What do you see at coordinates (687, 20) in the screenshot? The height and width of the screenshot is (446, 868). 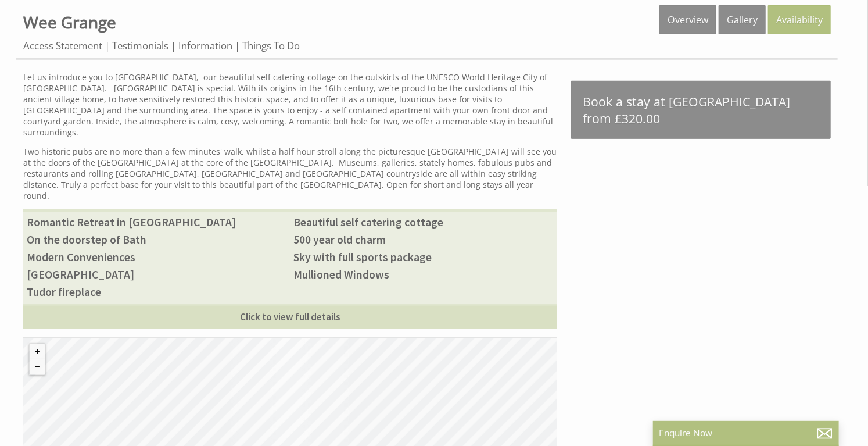 I see `a: Overview` at bounding box center [687, 20].